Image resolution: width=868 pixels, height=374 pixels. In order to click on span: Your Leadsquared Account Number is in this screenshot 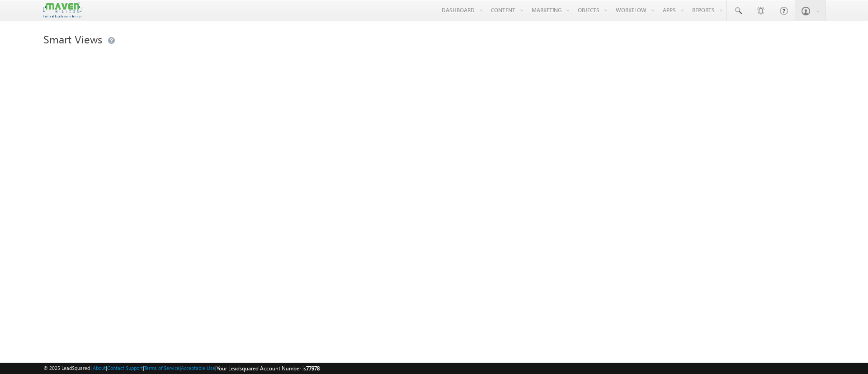, I will do `click(268, 368)`.